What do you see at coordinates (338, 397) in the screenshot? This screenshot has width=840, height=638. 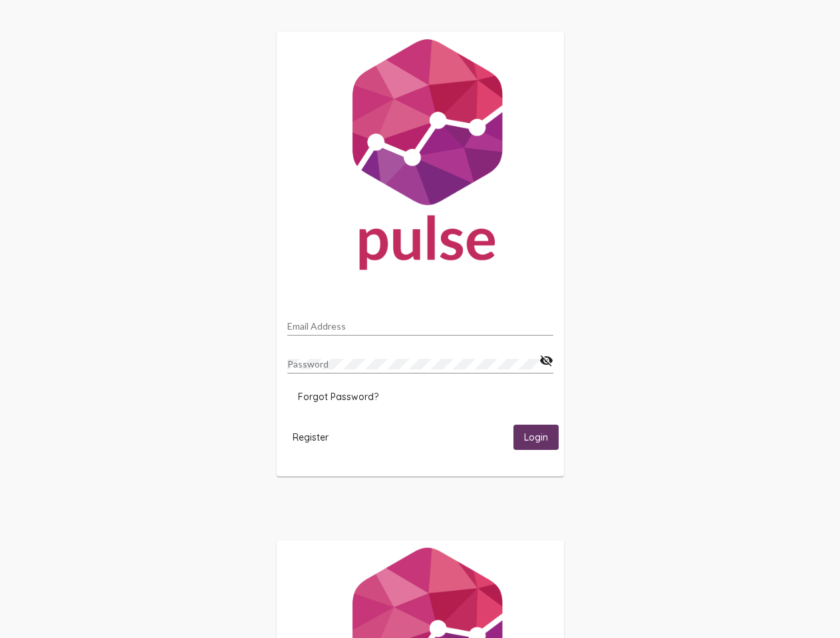 I see `button: Forgot Password?` at bounding box center [338, 397].